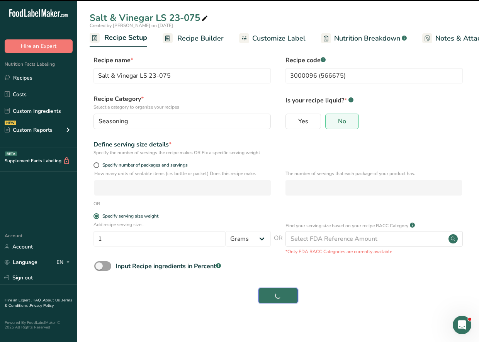 This screenshot has width=479, height=342. Describe the element at coordinates (118, 38) in the screenshot. I see `a: Recipe Setup` at that location.